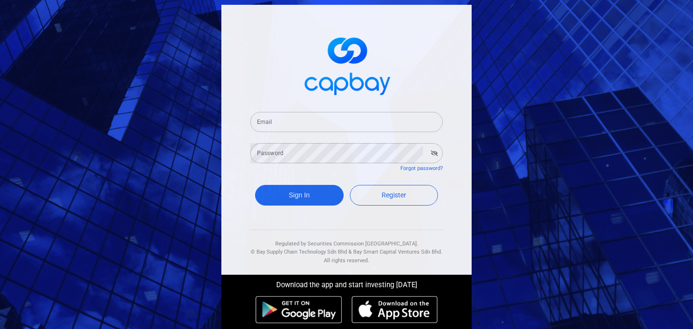  What do you see at coordinates (394, 310) in the screenshot?
I see `img: ios` at bounding box center [394, 310].